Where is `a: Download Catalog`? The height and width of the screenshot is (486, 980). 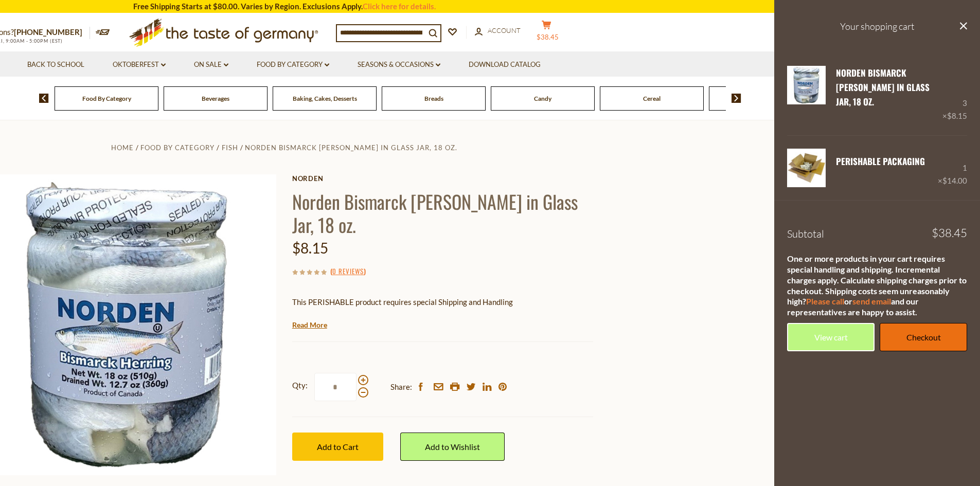
a: Download Catalog is located at coordinates (505, 65).